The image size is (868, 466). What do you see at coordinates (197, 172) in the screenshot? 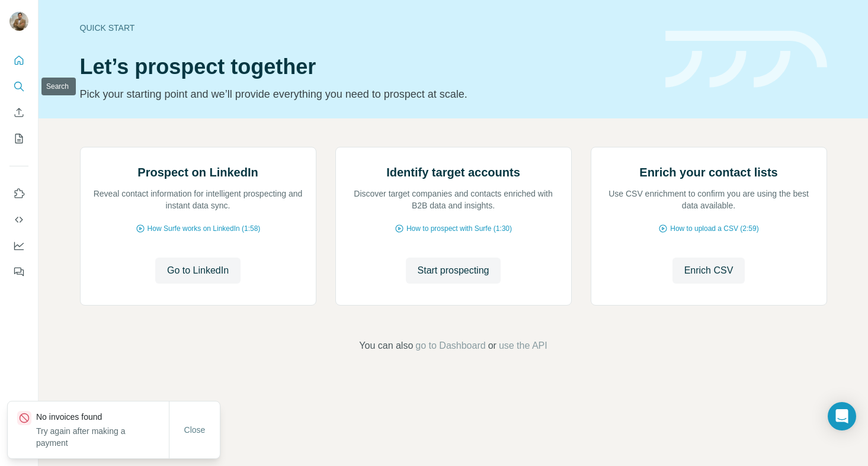
I see `h2: Prospect on LinkedIn` at bounding box center [197, 172].